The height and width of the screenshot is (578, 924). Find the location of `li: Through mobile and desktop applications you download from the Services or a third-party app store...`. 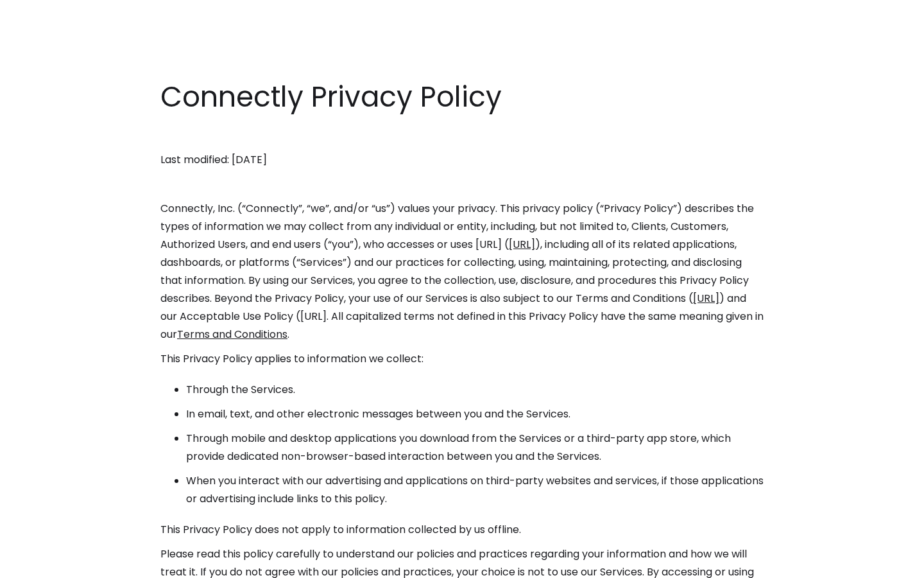

li: Through mobile and desktop applications you download from the Services or a third-party app store... is located at coordinates (475, 447).